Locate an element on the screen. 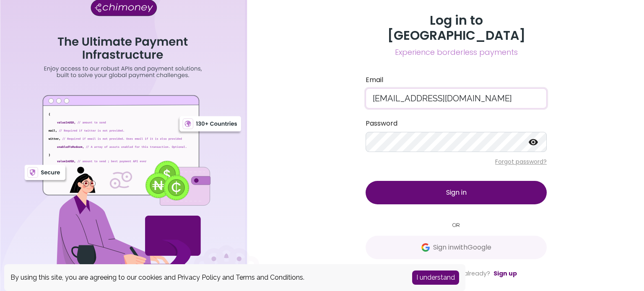 Image resolution: width=644 pixels, height=291 pixels. a: Terms and Conditions is located at coordinates (269, 277).